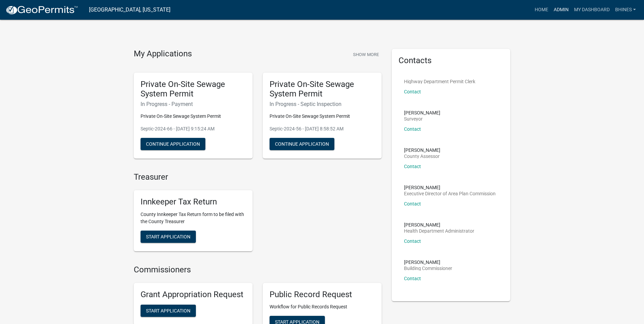  What do you see at coordinates (193, 104) in the screenshot?
I see `h6: In Progress - Payment` at bounding box center [193, 104].